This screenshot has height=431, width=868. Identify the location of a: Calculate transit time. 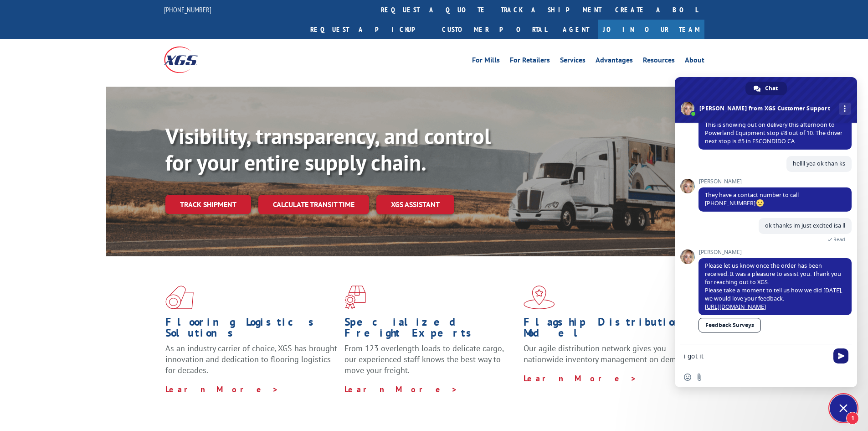
(314, 204).